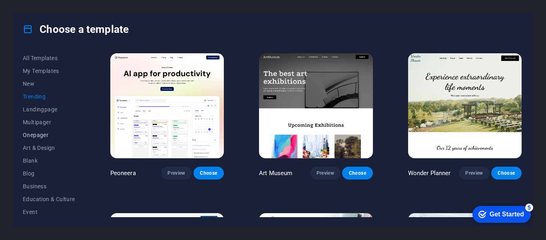 Image resolution: width=546 pixels, height=240 pixels. Describe the element at coordinates (49, 58) in the screenshot. I see `button: All Templates` at that location.